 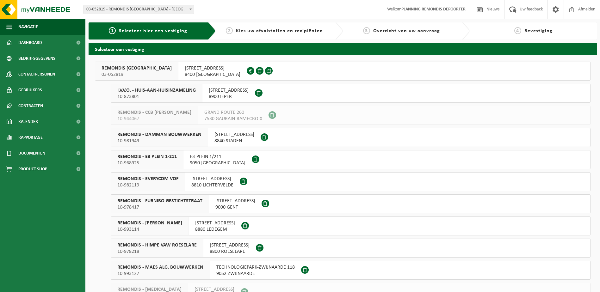 What do you see at coordinates (280, 31) in the screenshot?
I see `span: Kies uw afvalstoffen en recipiënten` at bounding box center [280, 31].